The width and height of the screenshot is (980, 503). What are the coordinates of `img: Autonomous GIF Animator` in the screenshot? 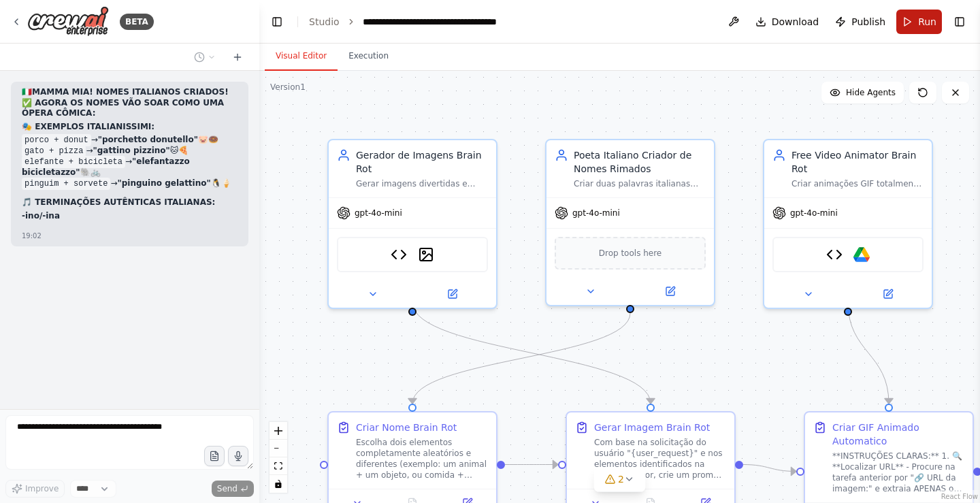 It's located at (834, 254).